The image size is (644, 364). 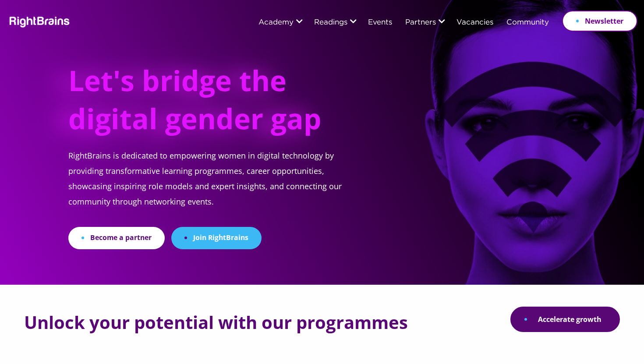 What do you see at coordinates (565, 319) in the screenshot?
I see `a: Accelerate growth` at bounding box center [565, 319].